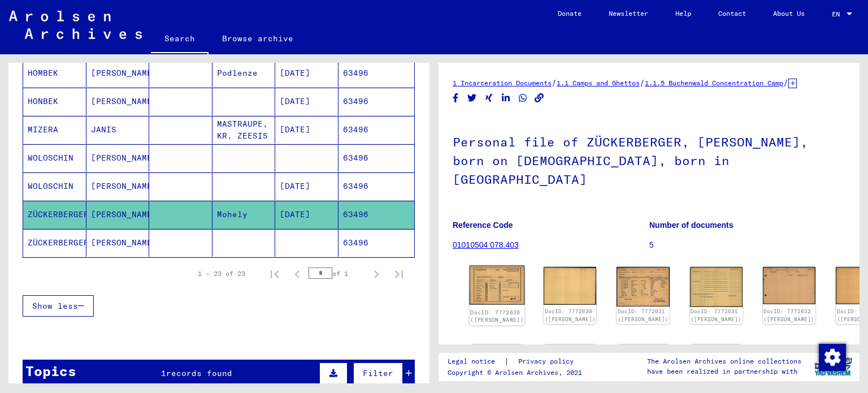  Describe the element at coordinates (598, 83) in the screenshot. I see `a: 1.1 Camps and Ghettos` at that location.